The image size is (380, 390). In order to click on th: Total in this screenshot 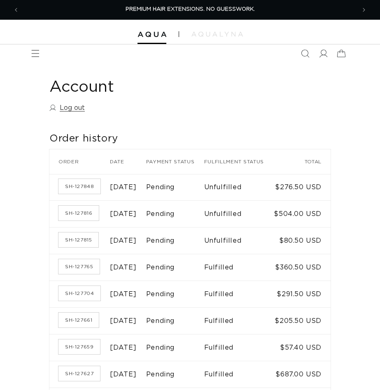, I will do `click(302, 162)`.